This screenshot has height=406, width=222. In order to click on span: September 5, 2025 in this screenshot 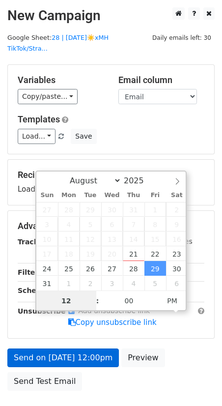, I will do `click(155, 283)`.